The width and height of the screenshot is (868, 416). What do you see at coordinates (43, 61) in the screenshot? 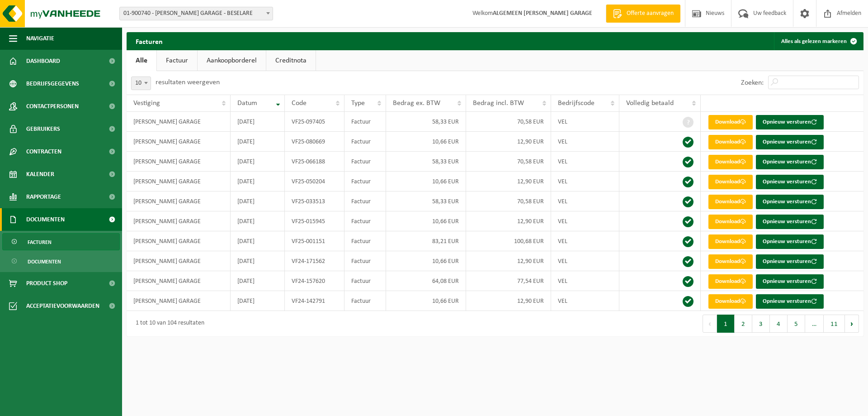
I see `span: Dashboard` at bounding box center [43, 61].